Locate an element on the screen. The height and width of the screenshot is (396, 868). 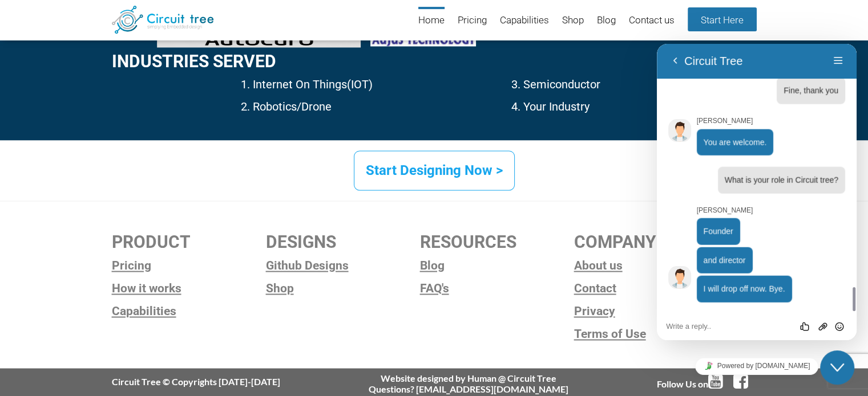
h2: RESOURCES is located at coordinates (497, 242).